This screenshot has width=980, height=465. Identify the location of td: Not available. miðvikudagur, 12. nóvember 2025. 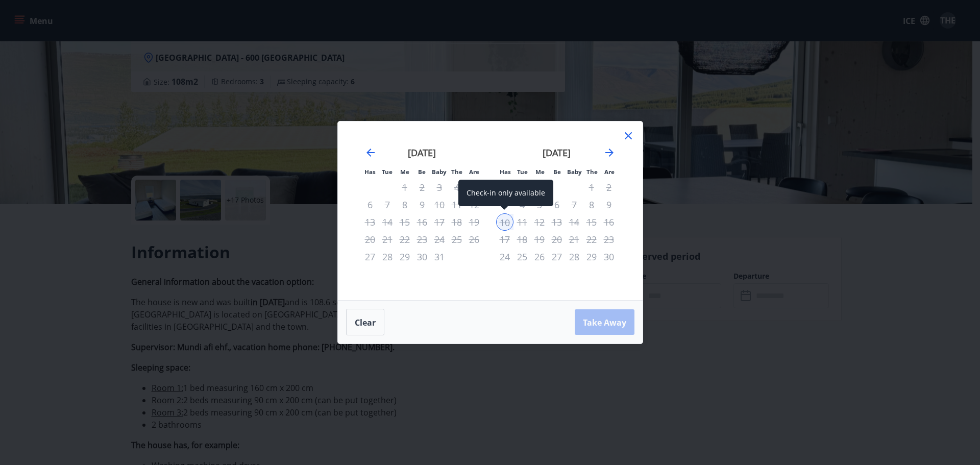
(540, 223).